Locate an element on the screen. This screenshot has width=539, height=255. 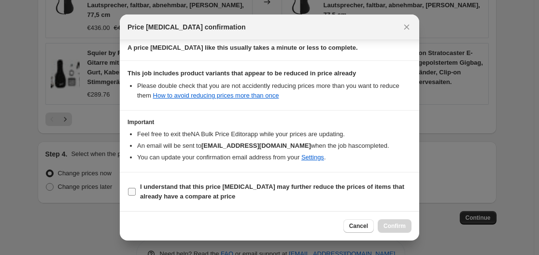
li: Feel free to exit the NA Bulk Price Editor app while your prices are updating. is located at coordinates (274, 134).